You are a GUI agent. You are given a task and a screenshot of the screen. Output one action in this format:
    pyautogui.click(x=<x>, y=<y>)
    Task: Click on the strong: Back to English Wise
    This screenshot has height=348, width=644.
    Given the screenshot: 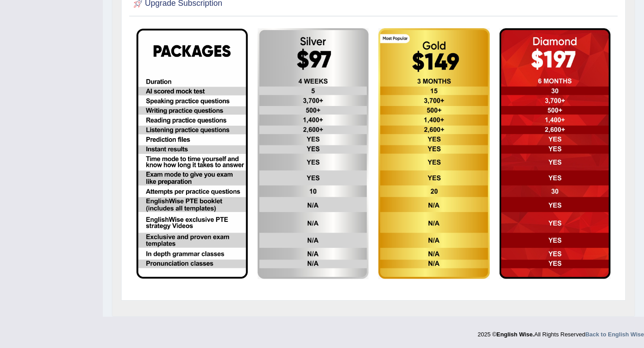 What is the action you would take?
    pyautogui.click(x=615, y=334)
    